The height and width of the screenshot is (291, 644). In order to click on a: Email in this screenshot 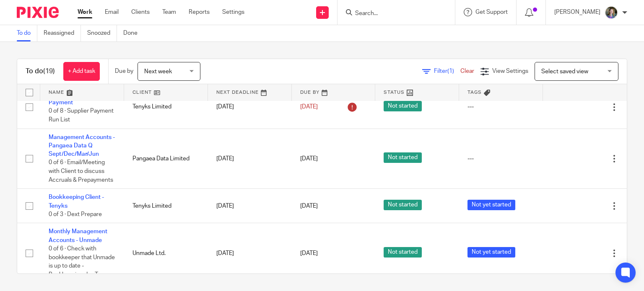, I will do `click(112, 12)`.